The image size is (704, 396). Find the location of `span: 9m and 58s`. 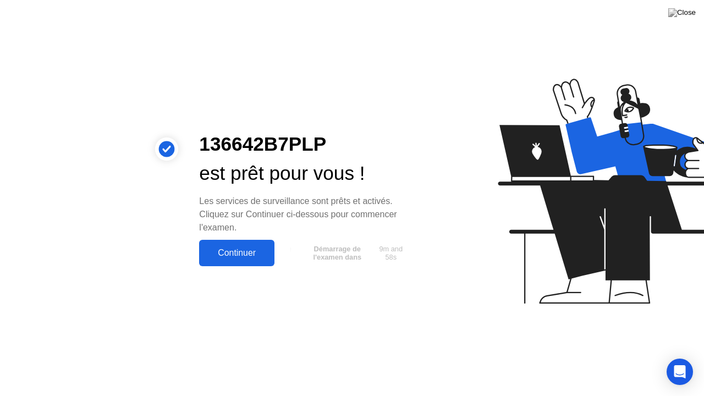

span: 9m and 58s is located at coordinates (391, 253).